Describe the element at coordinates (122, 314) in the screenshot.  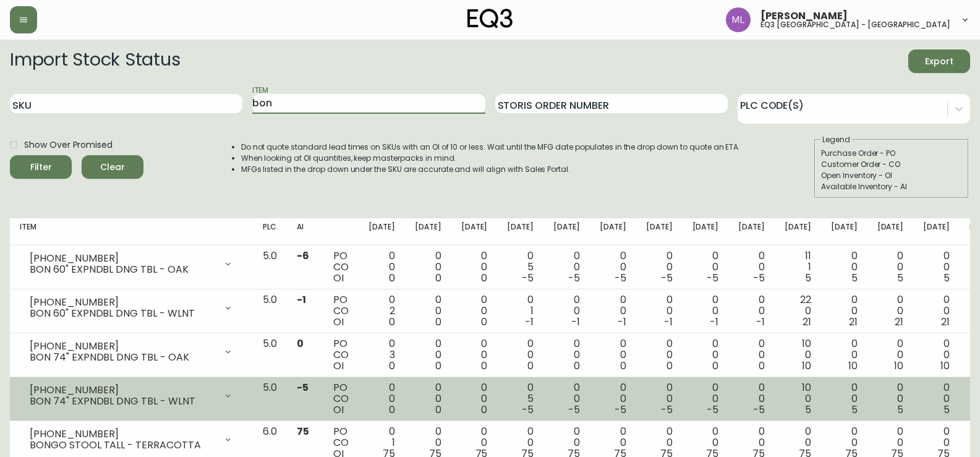
I see `div: BON 60" EXPNDBL DNG TBL - WLNT` at that location.